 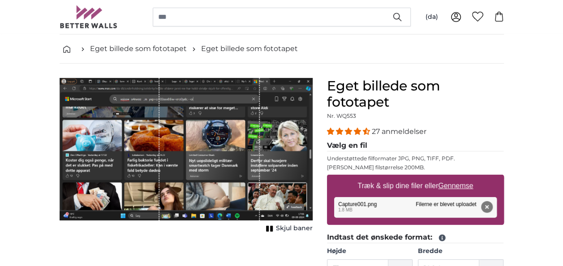 What do you see at coordinates (415, 186) in the screenshot?
I see `label: Træk & slip dine filer eller` at bounding box center [415, 186].